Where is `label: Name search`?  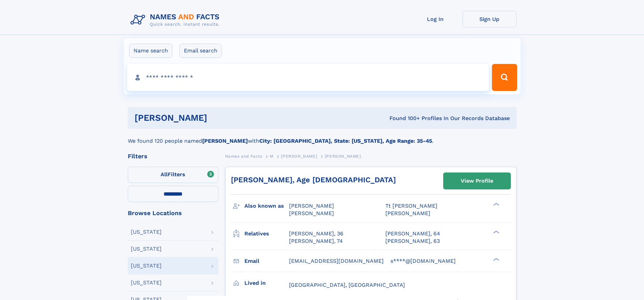 label: Name search is located at coordinates (151, 51).